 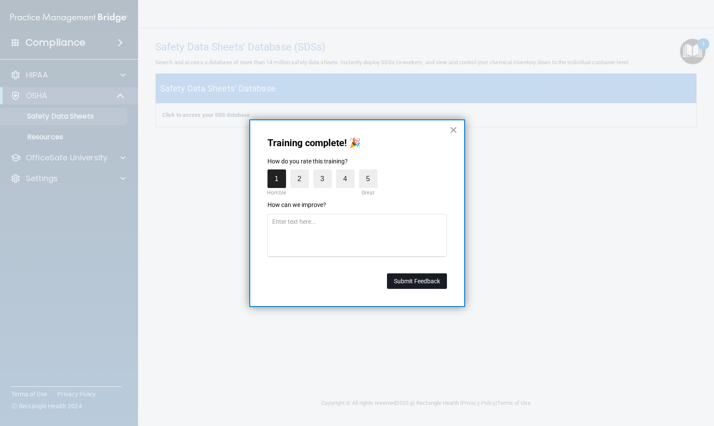 I want to click on div: Great, so click(x=368, y=193).